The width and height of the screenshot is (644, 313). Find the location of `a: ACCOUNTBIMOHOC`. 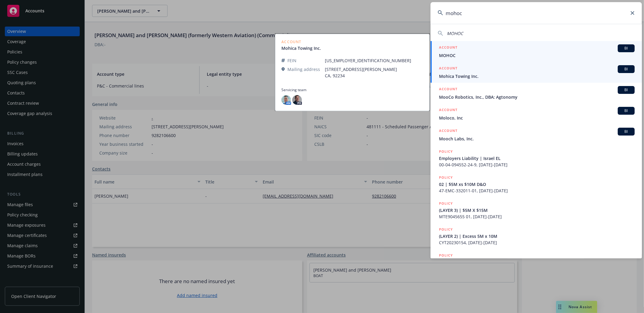

a: ACCOUNTBIMOHOC is located at coordinates (536, 51).